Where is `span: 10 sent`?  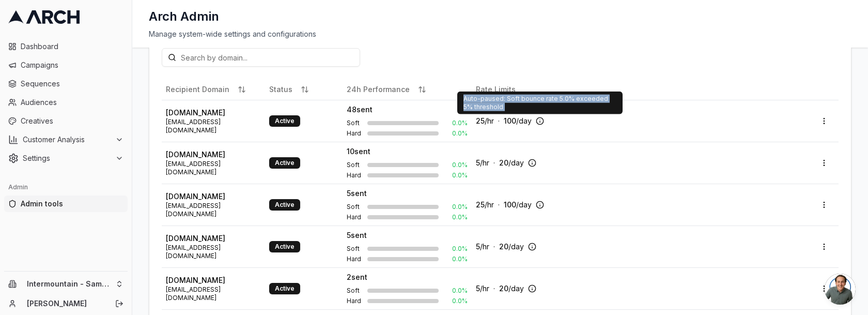
span: 10 sent is located at coordinates (359, 152).